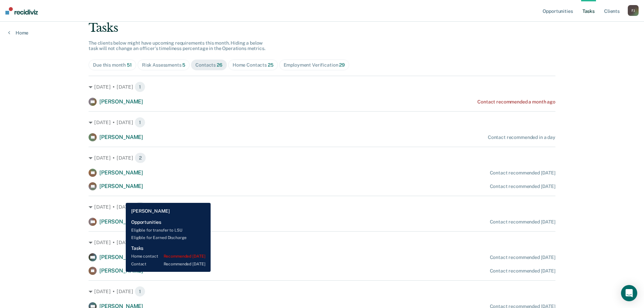 The height and width of the screenshot is (308, 644). What do you see at coordinates (516, 102) in the screenshot?
I see `div: Contact recommended a month ago` at bounding box center [516, 102].